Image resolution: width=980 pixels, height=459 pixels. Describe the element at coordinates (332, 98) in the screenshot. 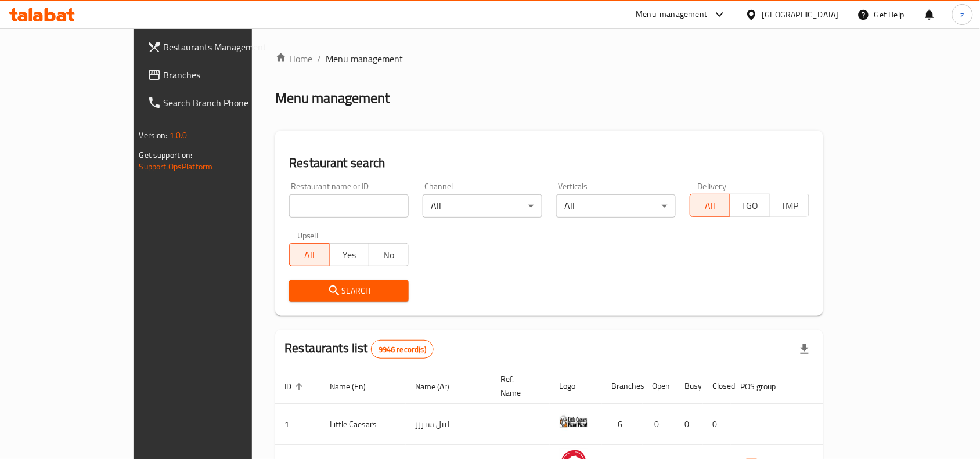

I see `h2: Menu management` at that location.